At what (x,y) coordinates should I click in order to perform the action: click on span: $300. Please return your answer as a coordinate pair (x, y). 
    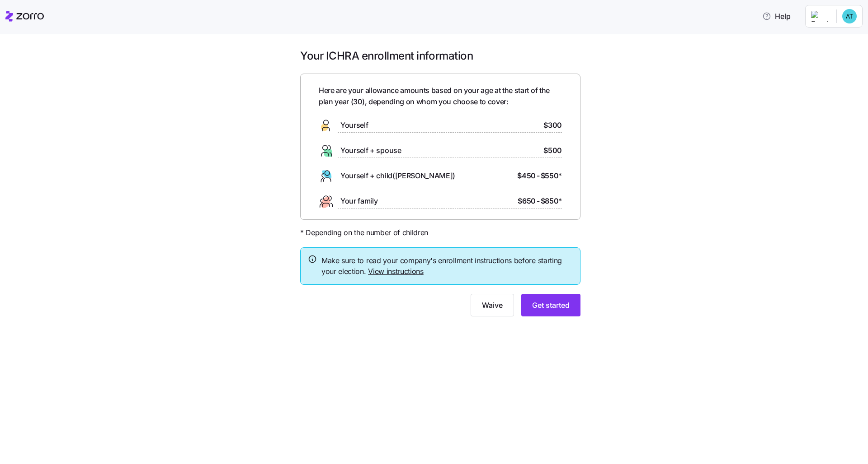
    Looking at the image, I should click on (553, 125).